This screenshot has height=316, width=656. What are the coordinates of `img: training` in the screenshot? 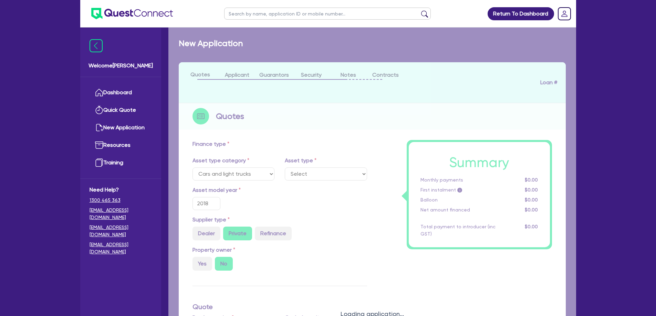 It's located at (99, 163).